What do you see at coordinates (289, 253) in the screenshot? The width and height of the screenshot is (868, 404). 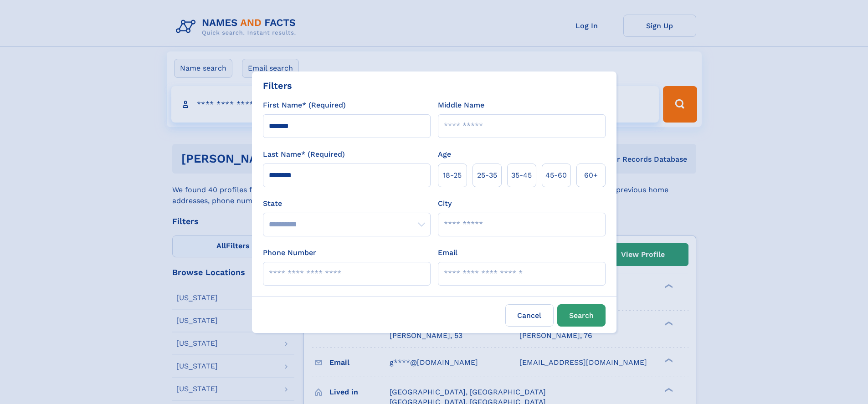 I see `label: Phone Number` at bounding box center [289, 253].